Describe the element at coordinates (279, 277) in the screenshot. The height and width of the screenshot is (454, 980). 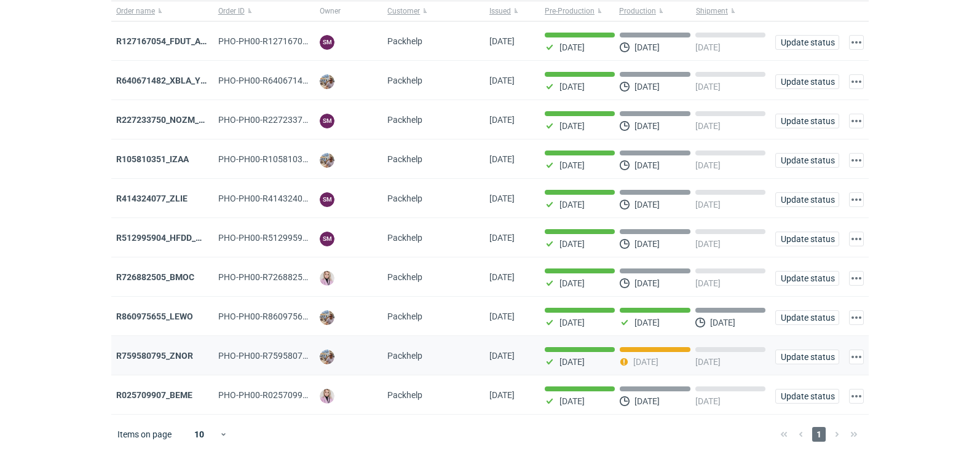
I see `span: PHO-PH00-R726882505_BMOC` at that location.